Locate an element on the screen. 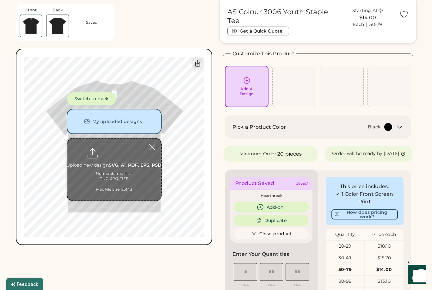  div: 30-49 is located at coordinates (345, 258).